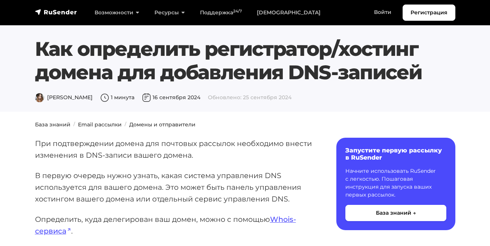 The height and width of the screenshot is (246, 490). What do you see at coordinates (174, 224) in the screenshot?
I see `p: Определить, куда делегирован ваш домен, можно с помощью .` at bounding box center [174, 224].